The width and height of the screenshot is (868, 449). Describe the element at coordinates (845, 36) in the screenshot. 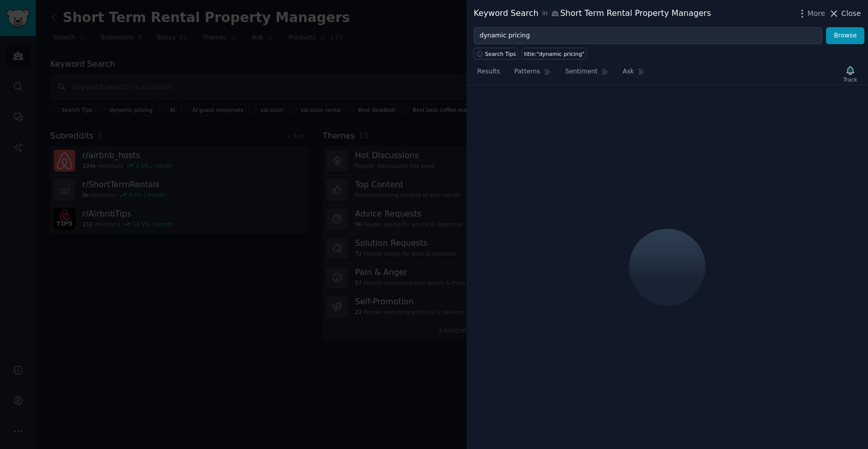

I see `button: Browse` at that location.